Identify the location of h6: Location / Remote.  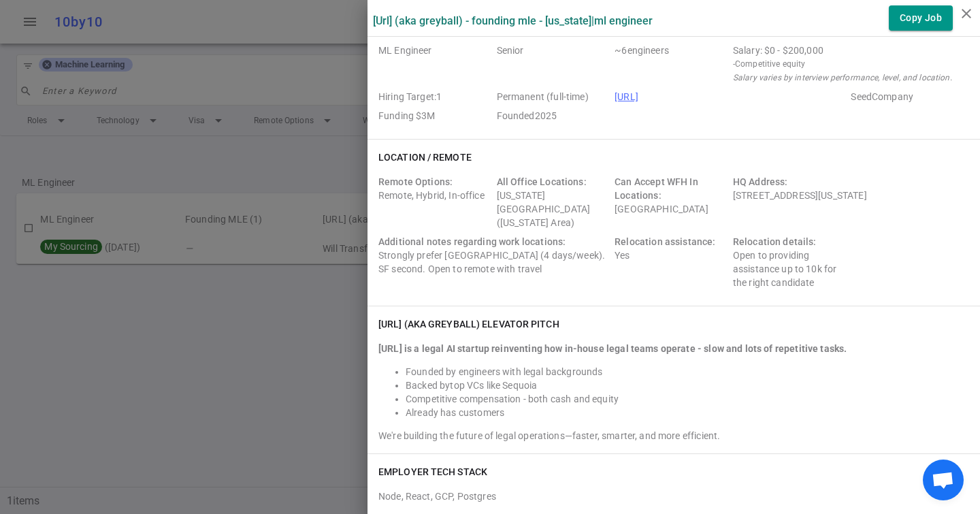
(425, 157).